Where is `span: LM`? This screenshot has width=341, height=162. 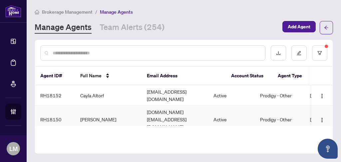 span: LM is located at coordinates (13, 149).